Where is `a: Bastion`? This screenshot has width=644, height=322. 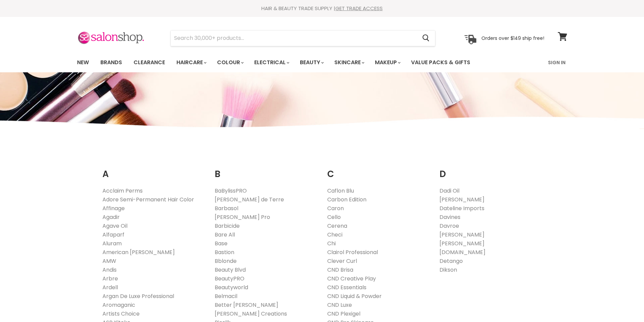 a: Bastion is located at coordinates (225, 252).